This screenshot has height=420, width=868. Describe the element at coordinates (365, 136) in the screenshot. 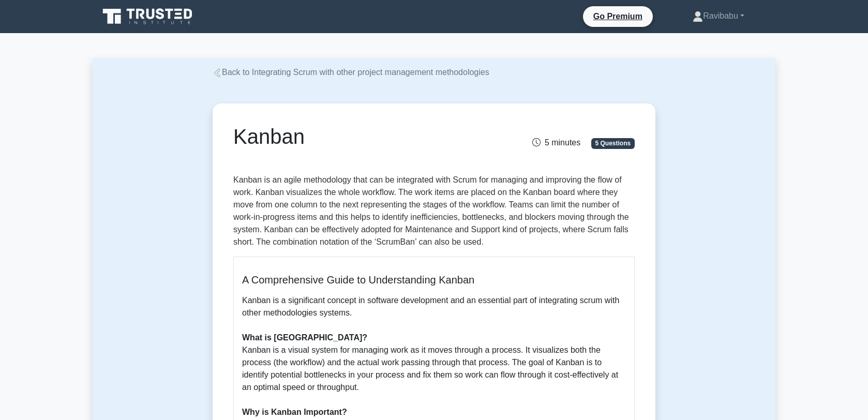

I see `h1: Kanban` at that location.